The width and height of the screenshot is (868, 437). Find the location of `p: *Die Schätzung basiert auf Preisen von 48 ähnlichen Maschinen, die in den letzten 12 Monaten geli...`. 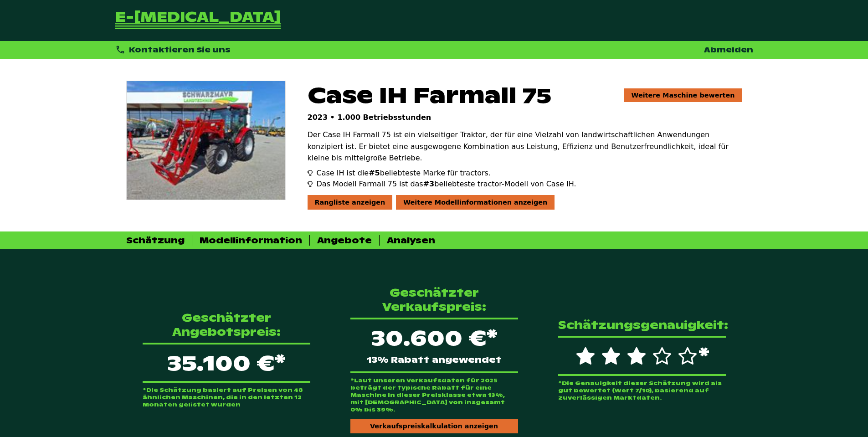

p: *Die Schätzung basiert auf Preisen von 48 ähnlichen Maschinen, die in den letzten 12 Monaten geli... is located at coordinates (226, 397).